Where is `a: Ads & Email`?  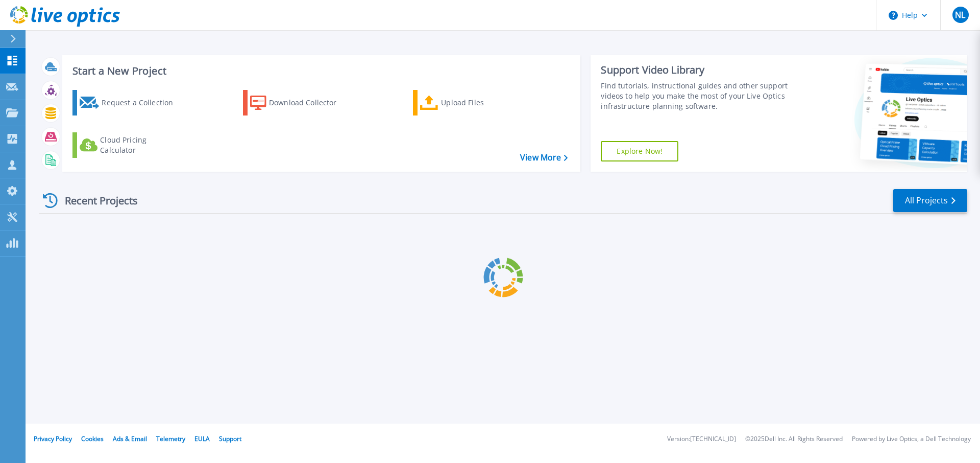 a: Ads & Email is located at coordinates (130, 438).